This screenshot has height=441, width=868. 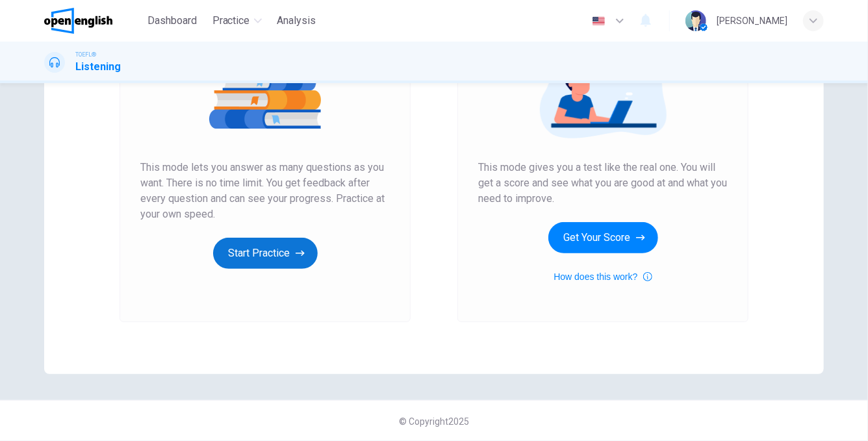 What do you see at coordinates (172, 21) in the screenshot?
I see `button: Dashboard` at bounding box center [172, 21].